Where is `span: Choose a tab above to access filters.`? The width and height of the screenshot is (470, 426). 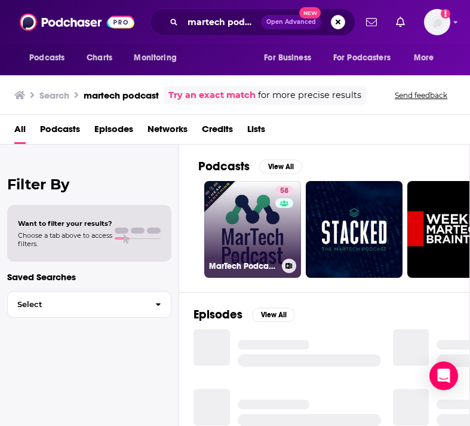 span: Choose a tab above to access filters. is located at coordinates (65, 240).